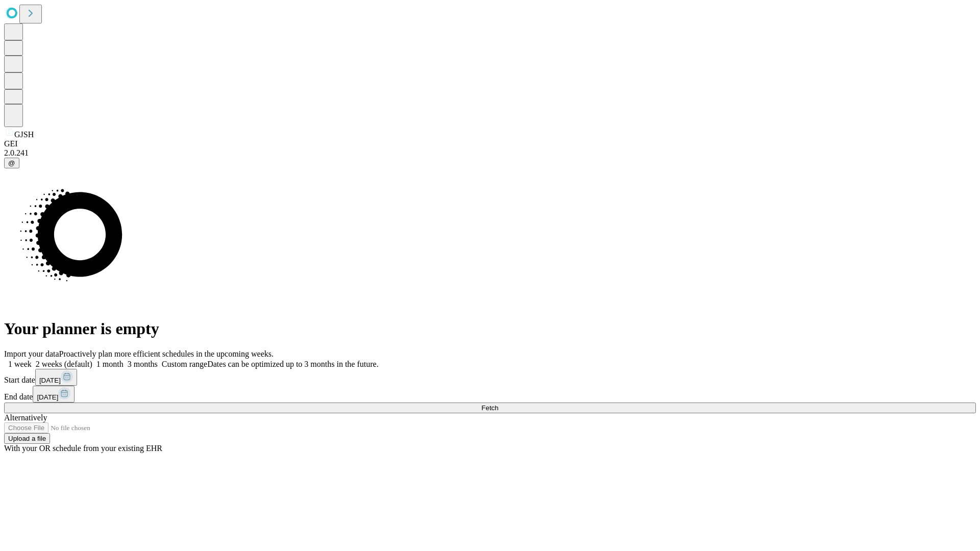 The width and height of the screenshot is (980, 551). I want to click on div: GEI, so click(490, 144).